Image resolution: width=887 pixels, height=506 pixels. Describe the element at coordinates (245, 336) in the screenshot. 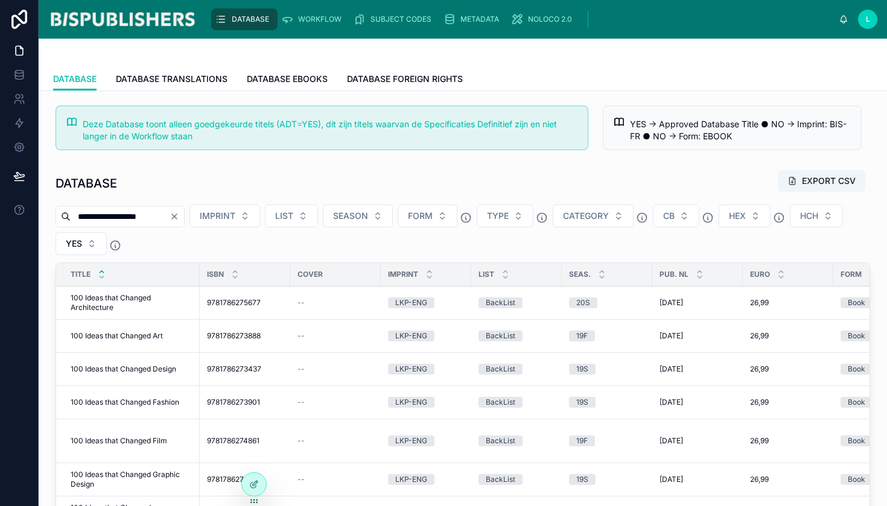

I see `a: 9781786273888` at that location.